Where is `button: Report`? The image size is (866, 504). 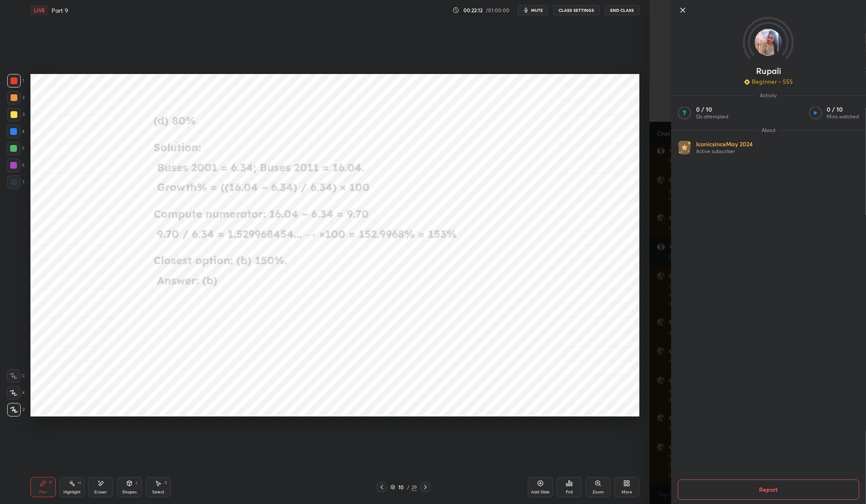
button: Report is located at coordinates (769, 490).